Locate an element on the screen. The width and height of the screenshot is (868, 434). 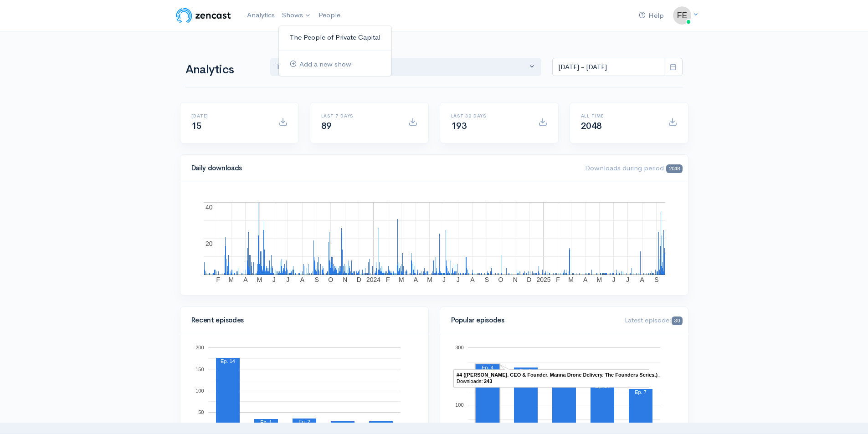
svg: A chart. is located at coordinates (434, 239).